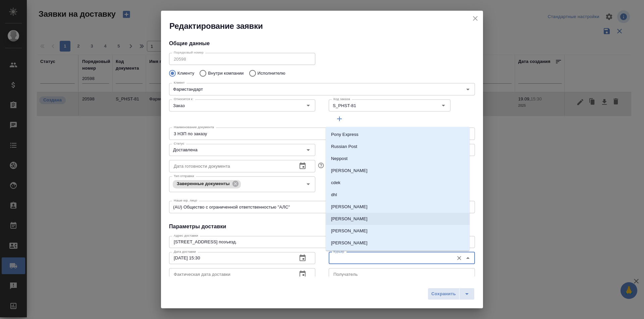  Describe the element at coordinates (451, 294) in the screenshot. I see `div: split button` at that location.